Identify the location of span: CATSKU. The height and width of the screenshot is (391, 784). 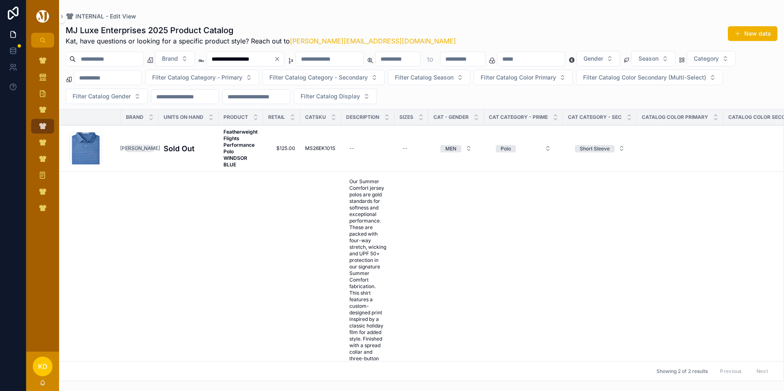
(315, 117).